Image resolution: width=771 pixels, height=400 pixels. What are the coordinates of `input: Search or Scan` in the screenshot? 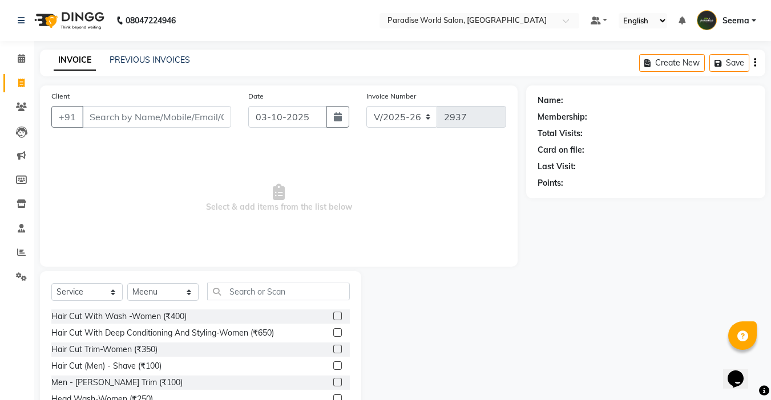 It's located at (278, 291).